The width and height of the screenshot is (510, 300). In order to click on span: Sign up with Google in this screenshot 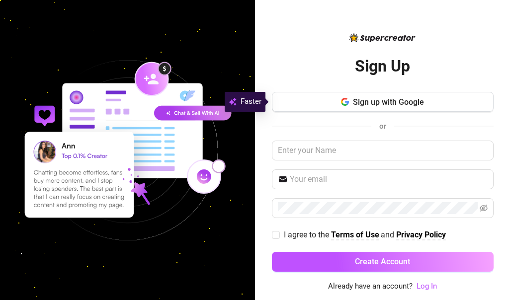, I will do `click(388, 102)`.